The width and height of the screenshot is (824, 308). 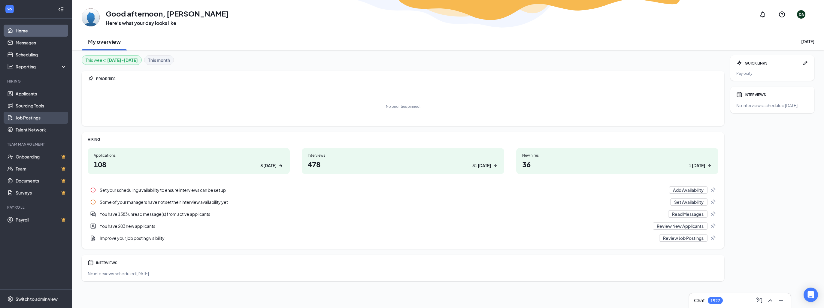 I want to click on button: Add Availability, so click(x=689, y=190).